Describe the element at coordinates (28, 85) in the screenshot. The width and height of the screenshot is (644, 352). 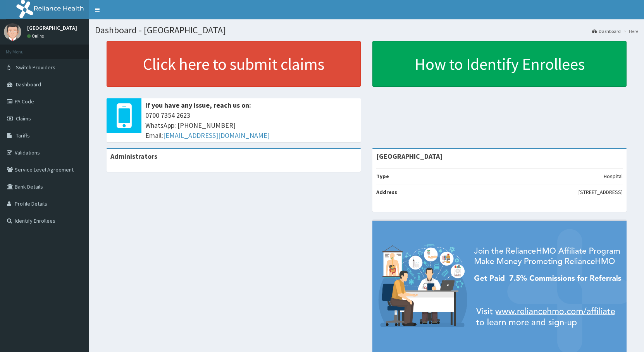
I see `span: Dashboard` at that location.